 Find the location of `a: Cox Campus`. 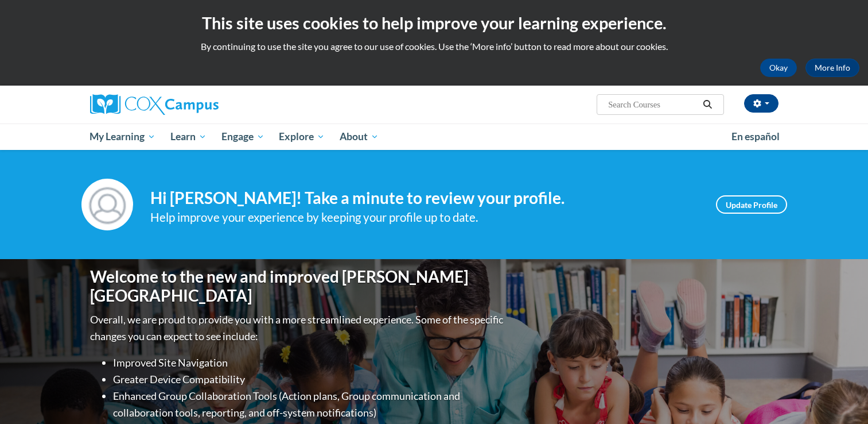

a: Cox Campus is located at coordinates (199, 104).